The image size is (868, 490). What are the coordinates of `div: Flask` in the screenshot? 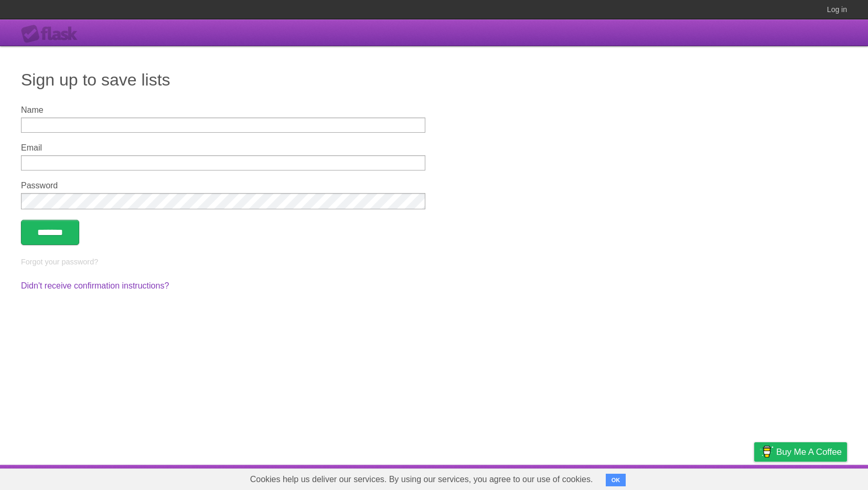 It's located at (52, 34).